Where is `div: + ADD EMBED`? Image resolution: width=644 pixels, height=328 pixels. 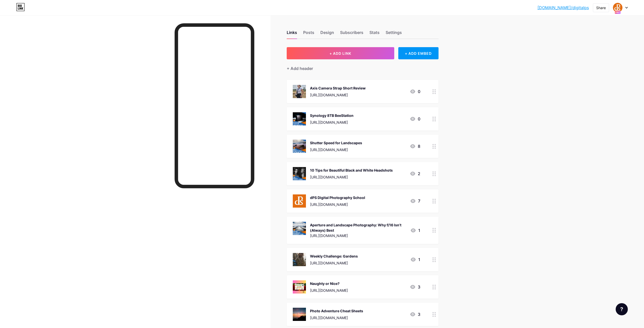
div: + ADD EMBED is located at coordinates (418, 53).